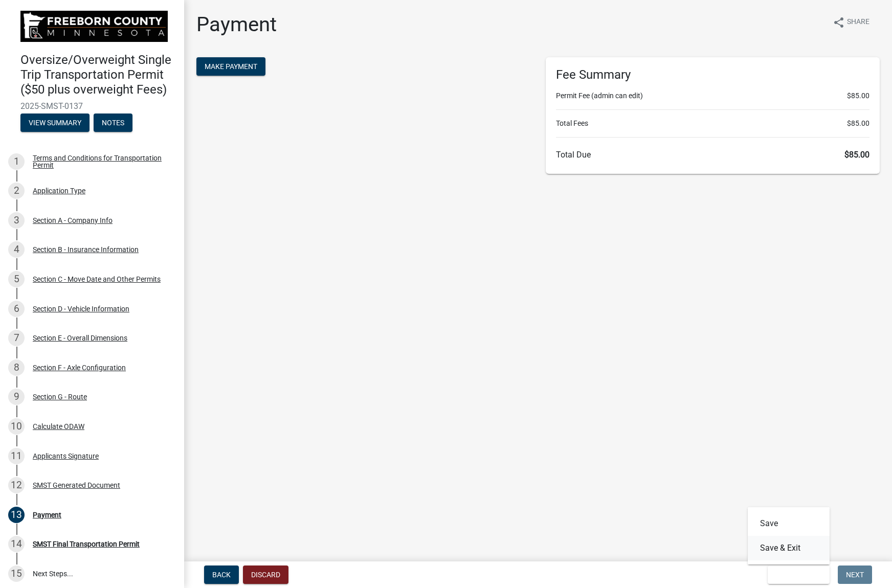  What do you see at coordinates (60, 397) in the screenshot?
I see `div: Section G - Route` at bounding box center [60, 397].